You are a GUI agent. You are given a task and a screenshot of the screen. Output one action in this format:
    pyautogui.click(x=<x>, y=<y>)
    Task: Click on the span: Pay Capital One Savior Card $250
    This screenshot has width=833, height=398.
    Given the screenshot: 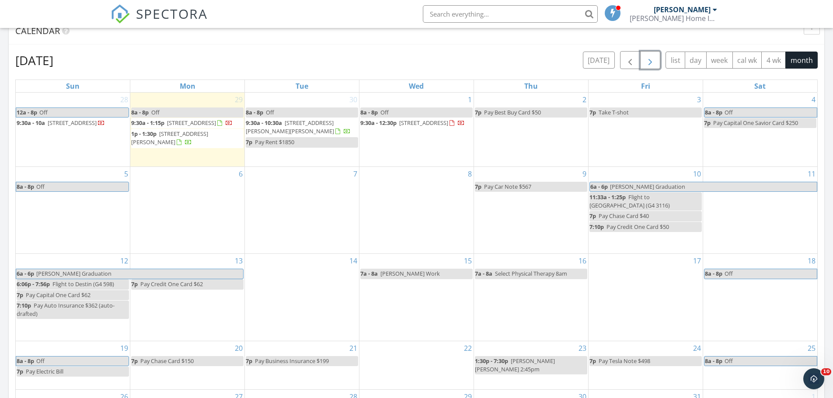 What is the action you would take?
    pyautogui.click(x=756, y=123)
    